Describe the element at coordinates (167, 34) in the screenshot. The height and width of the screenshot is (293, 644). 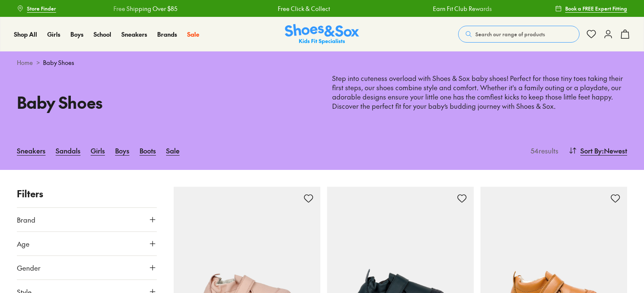
I see `a: Brands` at that location.